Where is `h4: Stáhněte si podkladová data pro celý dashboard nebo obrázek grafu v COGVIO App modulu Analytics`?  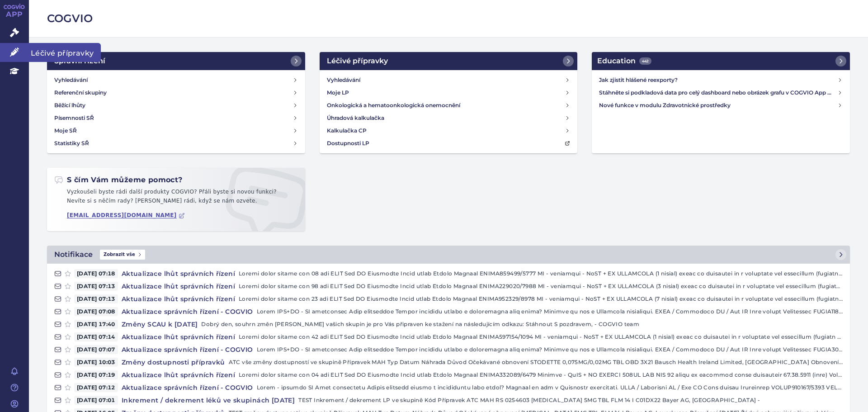
h4: Stáhněte si podkladová data pro celý dashboard nebo obrázek grafu v COGVIO App modulu Analytics is located at coordinates (719, 93).